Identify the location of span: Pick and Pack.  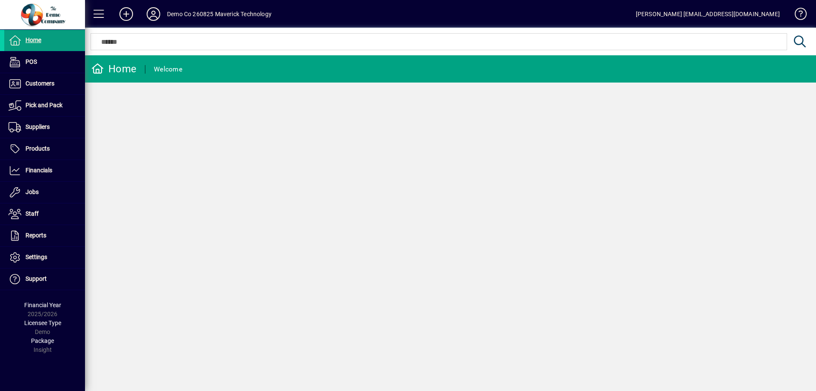
(44, 105).